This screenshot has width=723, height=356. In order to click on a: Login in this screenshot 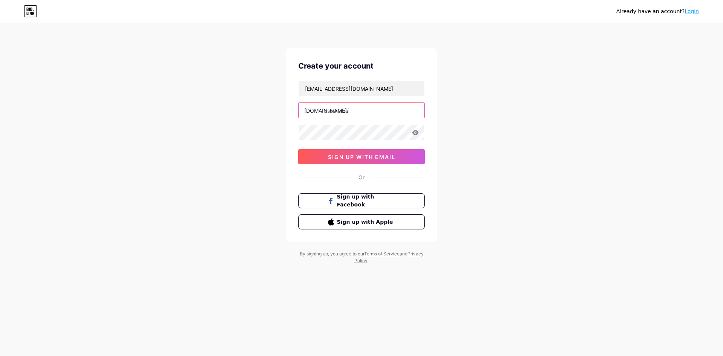, I will do `click(692, 11)`.